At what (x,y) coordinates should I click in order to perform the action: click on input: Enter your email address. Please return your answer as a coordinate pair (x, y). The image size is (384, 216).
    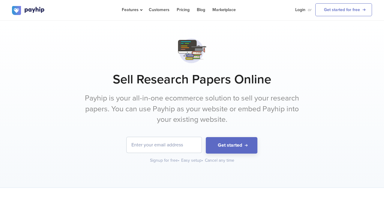
    Looking at the image, I should click on (164, 145).